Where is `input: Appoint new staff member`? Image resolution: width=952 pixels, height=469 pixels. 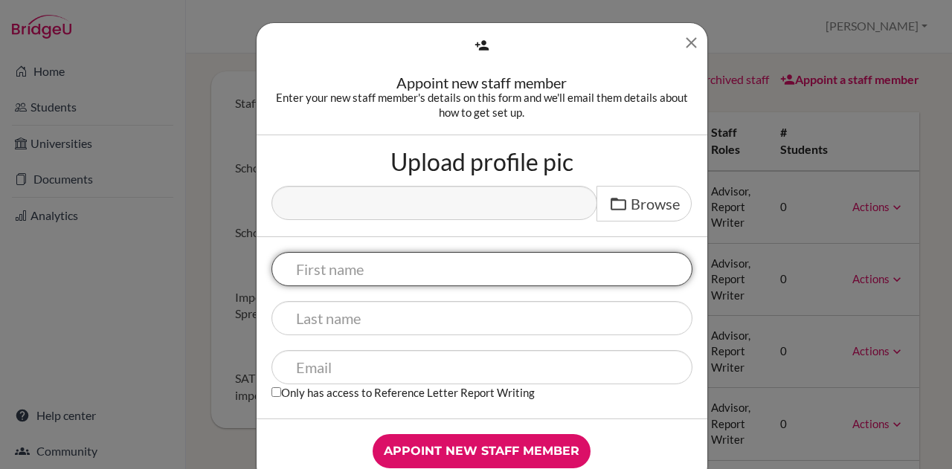 input: Appoint new staff member is located at coordinates (481, 451).